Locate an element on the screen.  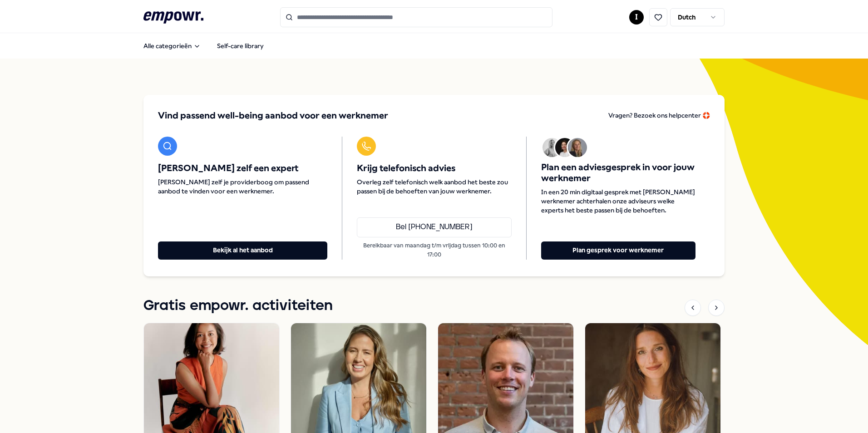
button: Plan gesprek voor werknemer is located at coordinates (618, 251).